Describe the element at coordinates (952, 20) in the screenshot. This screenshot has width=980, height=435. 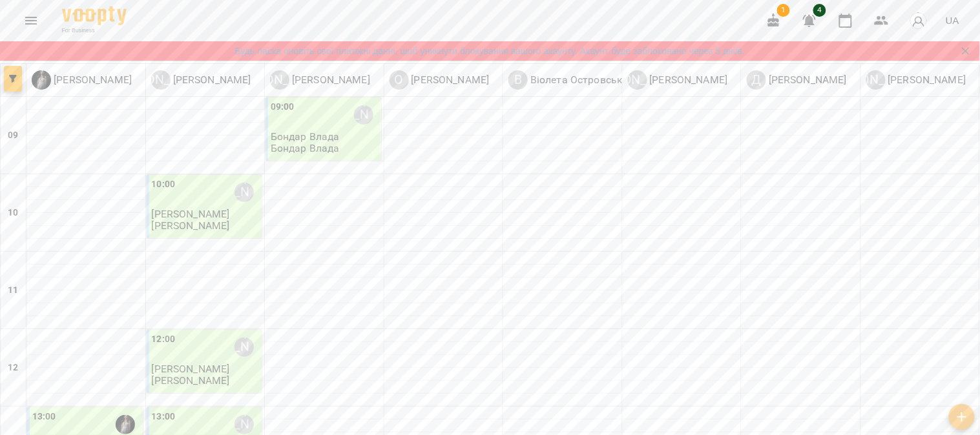
I see `span: UA` at that location.